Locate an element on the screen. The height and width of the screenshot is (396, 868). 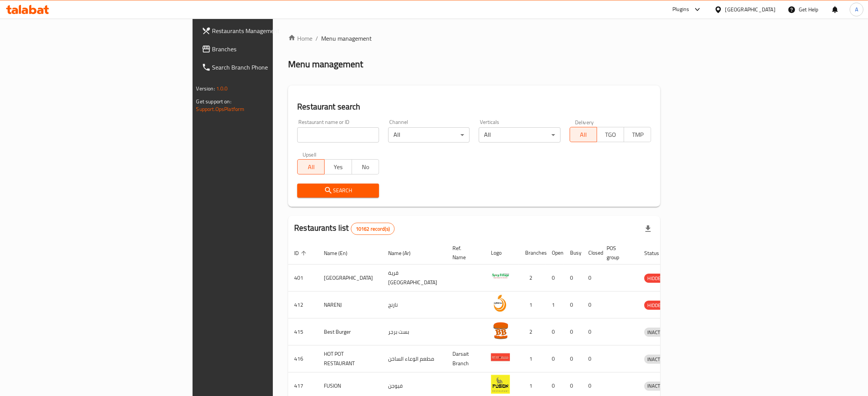
span: Name (Ar) is located at coordinates (404, 254).